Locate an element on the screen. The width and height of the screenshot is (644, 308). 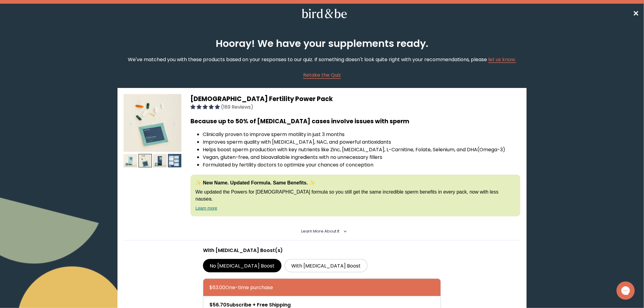
summary: Learn More About it < is located at coordinates (322, 231).